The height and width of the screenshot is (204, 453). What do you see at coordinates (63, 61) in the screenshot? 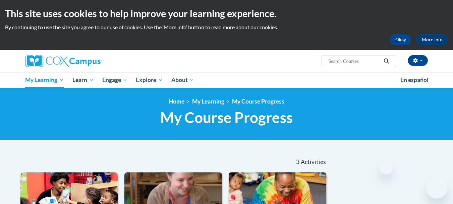
I see `img: Cox Campus` at bounding box center [63, 61].